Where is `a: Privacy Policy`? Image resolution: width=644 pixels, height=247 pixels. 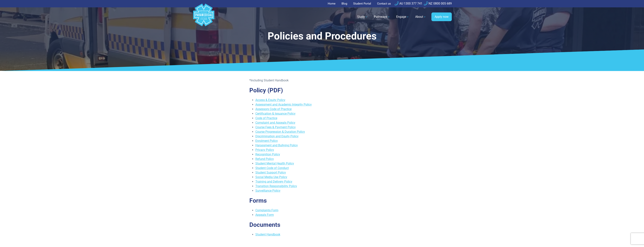 a: Privacy Policy is located at coordinates (264, 150).